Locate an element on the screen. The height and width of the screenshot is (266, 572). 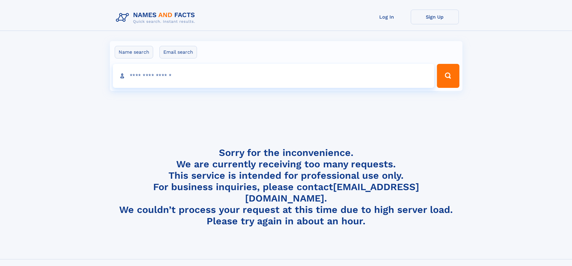
button: Search Button is located at coordinates (448, 76).